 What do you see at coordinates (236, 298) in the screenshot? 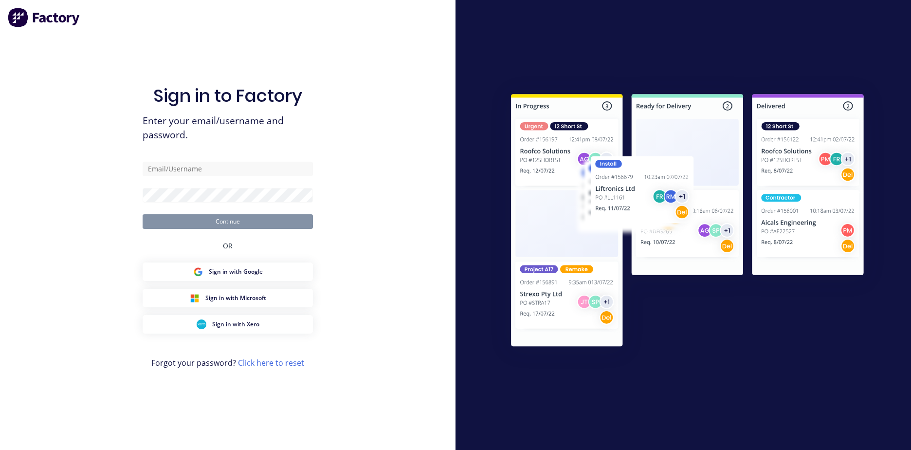
I see `span: Sign in with Microsoft` at bounding box center [236, 298].